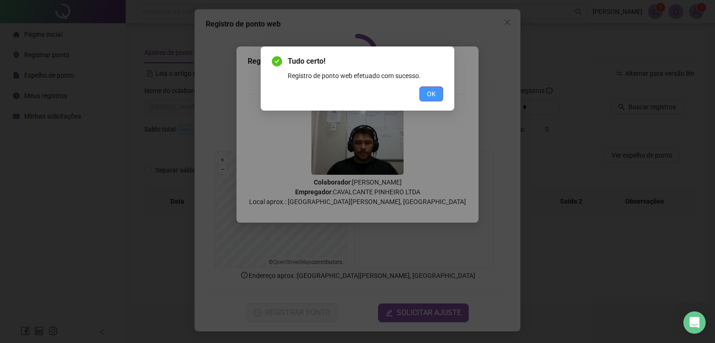  Describe the element at coordinates (431, 94) in the screenshot. I see `button: OK` at that location.